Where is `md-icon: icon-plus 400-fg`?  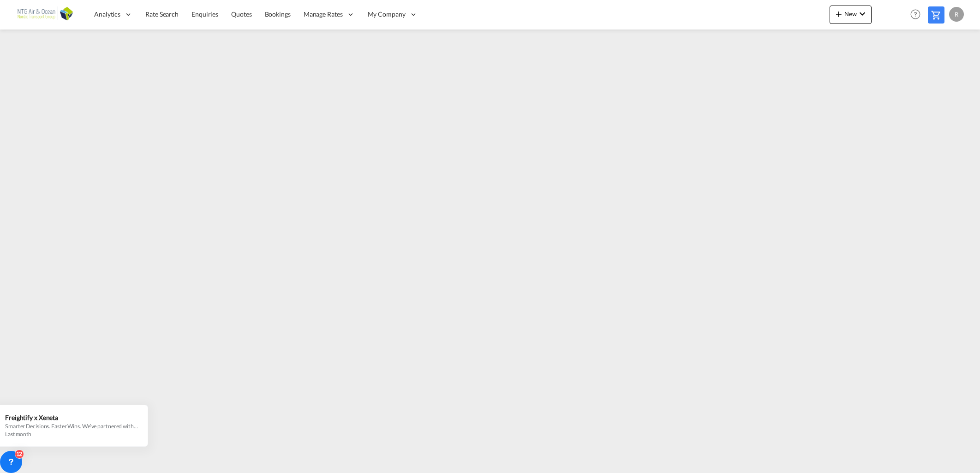
md-icon: icon-plus 400-fg is located at coordinates (839, 14).